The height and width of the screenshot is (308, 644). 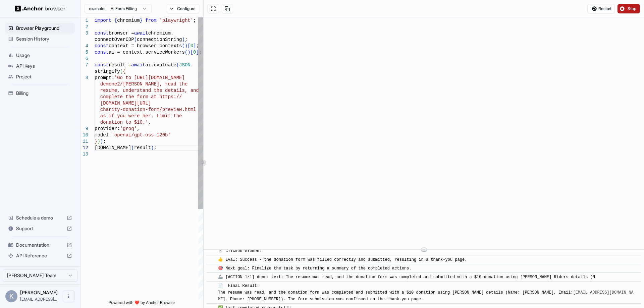 I want to click on span: Usage, so click(x=44, y=56).